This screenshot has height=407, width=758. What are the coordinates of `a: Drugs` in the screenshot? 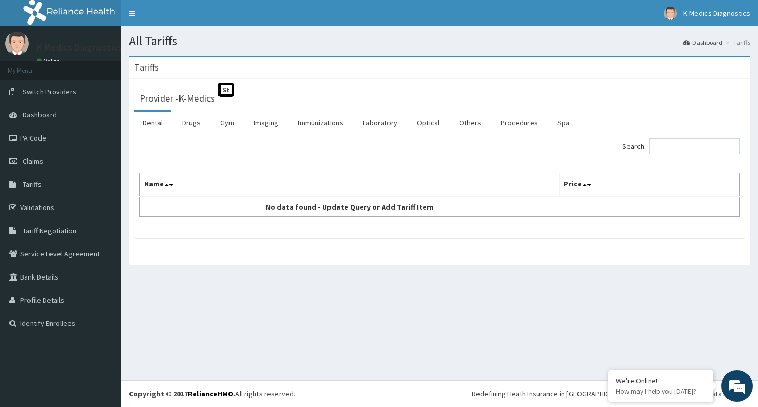 It's located at (191, 123).